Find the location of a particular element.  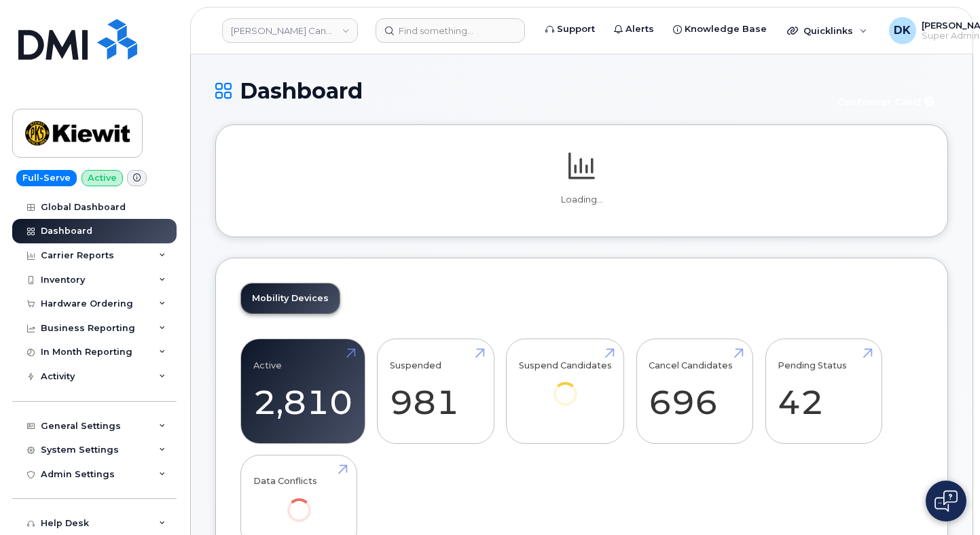

a: Suspend Candidates is located at coordinates (565, 386).